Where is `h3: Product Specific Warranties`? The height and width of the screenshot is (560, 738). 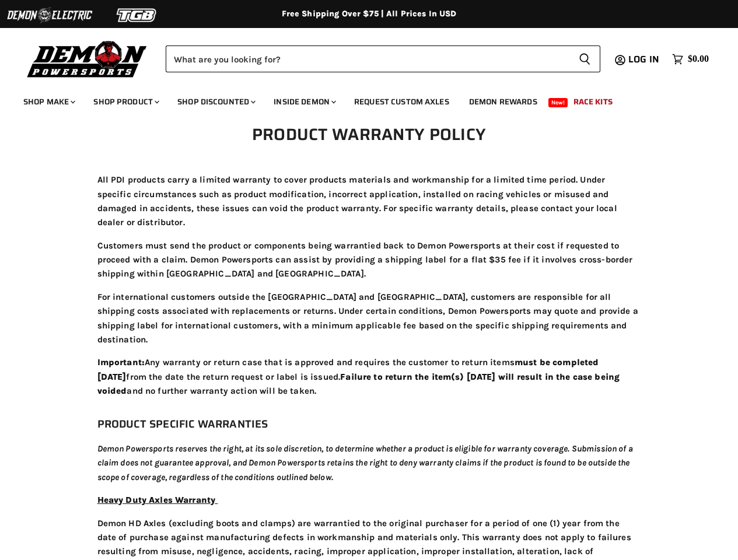
h3: Product Specific Warranties is located at coordinates (369, 424).